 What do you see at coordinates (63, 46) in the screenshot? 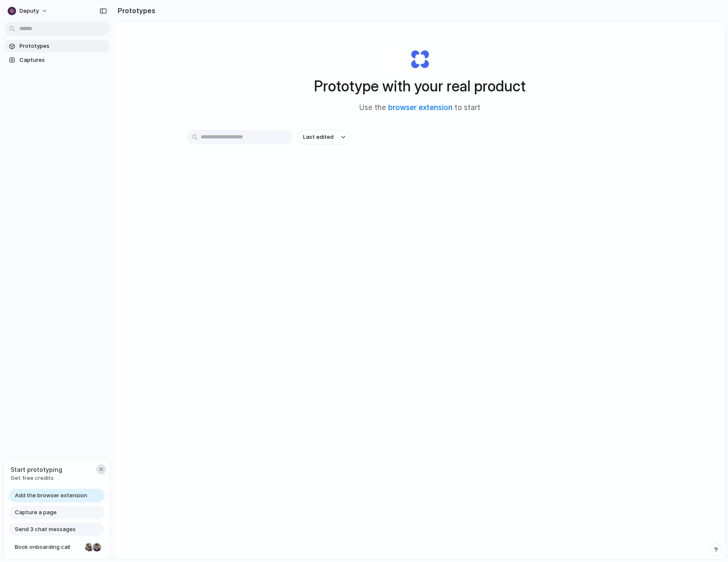
I see `span: Prototypes` at bounding box center [63, 46].